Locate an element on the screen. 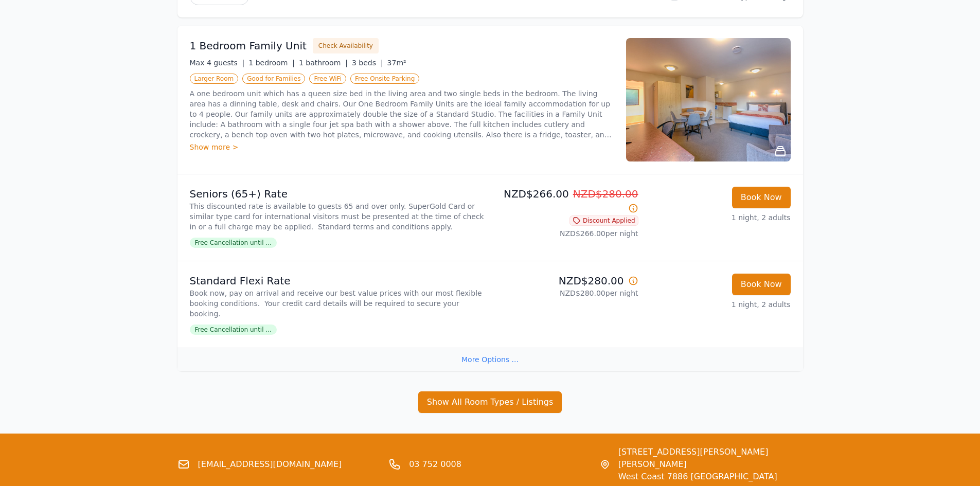 Image resolution: width=980 pixels, height=486 pixels. span: Discount Applied is located at coordinates (604, 220).